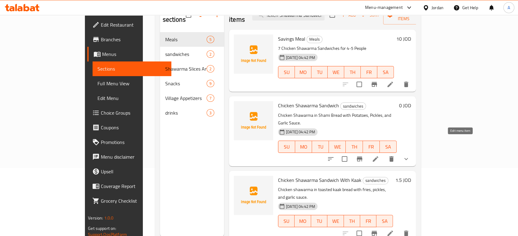 This screenshot has width=518, height=236. What do you see at coordinates (335, 194) in the screenshot?
I see `p: Chicken shawarma in toasted kaak bread with fries, pickles, and garlic sauce.` at bounding box center [335, 194].